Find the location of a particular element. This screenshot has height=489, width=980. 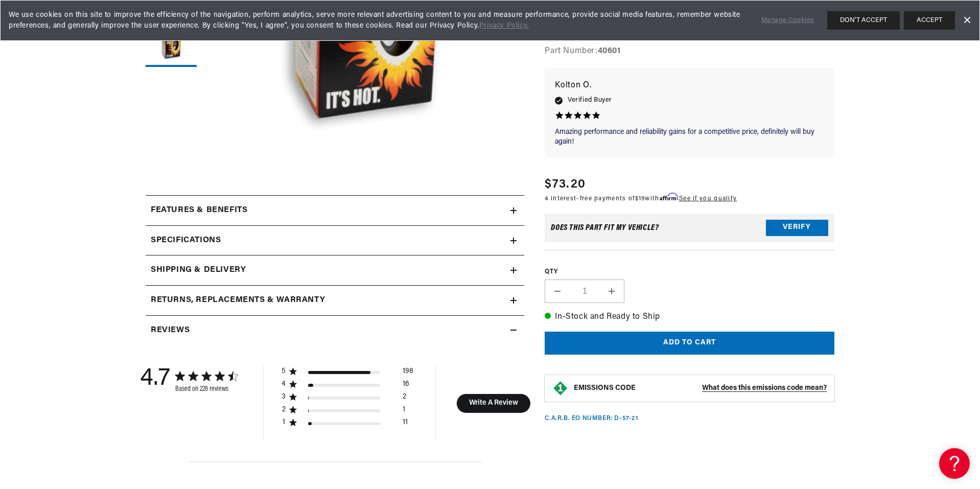

div: 4 is located at coordinates (284, 384).